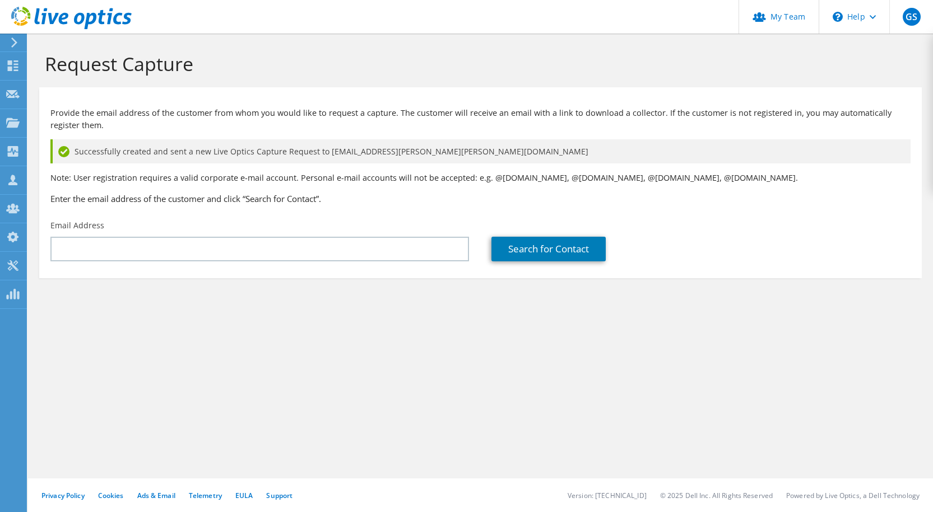  Describe the element at coordinates (111, 496) in the screenshot. I see `a: Cookies` at that location.